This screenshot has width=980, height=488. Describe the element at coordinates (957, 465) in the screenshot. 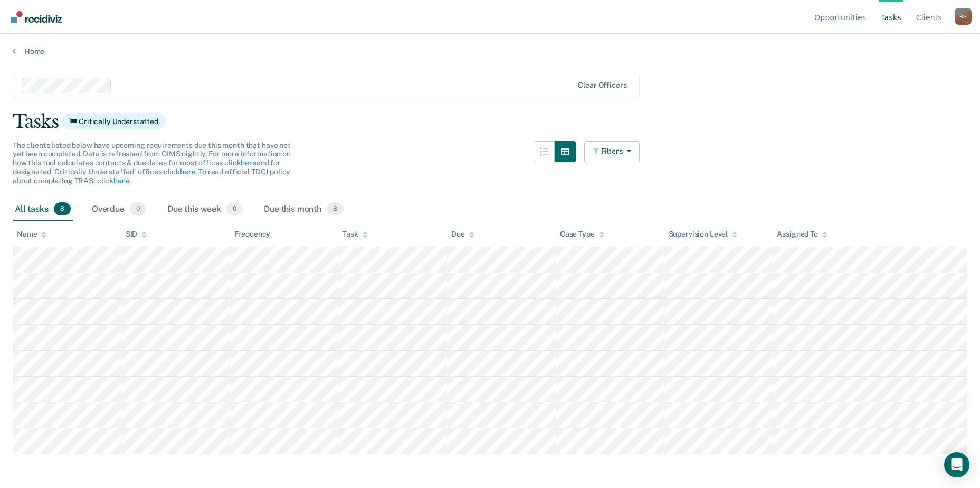

I see `div: Open Intercom Messenger` at that location.